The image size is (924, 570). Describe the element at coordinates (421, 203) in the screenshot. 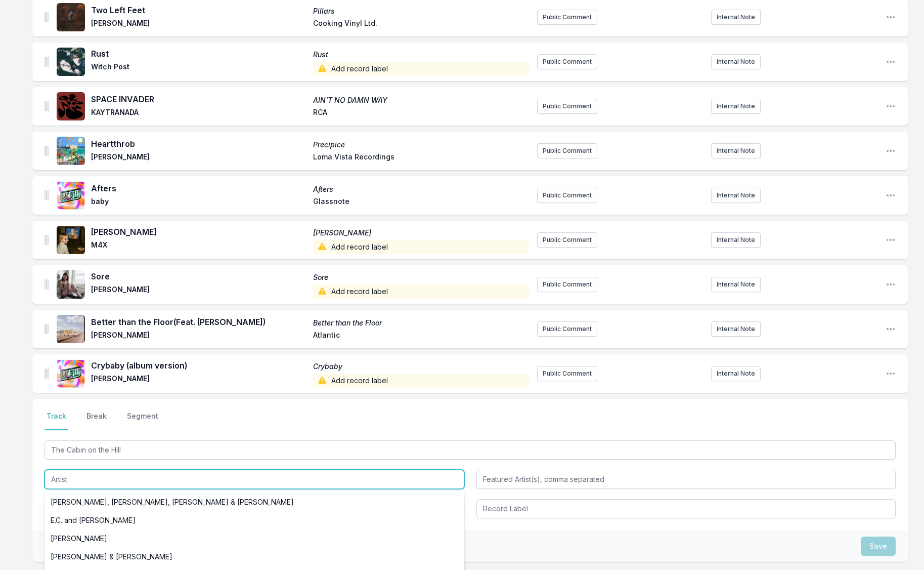

I see `span: Glassnote` at that location.